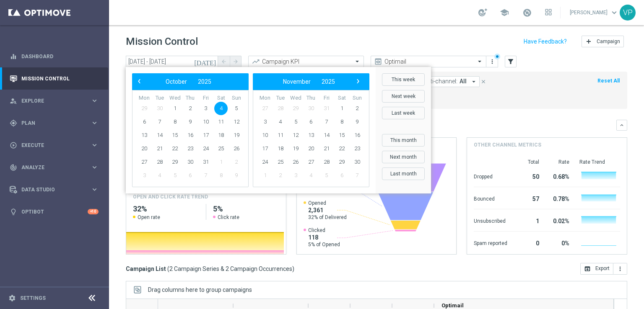 This screenshot has height=309, width=644. Describe the element at coordinates (54, 123) in the screenshot. I see `button: gps_fixed Plan keyboard_arrow_right` at that location.